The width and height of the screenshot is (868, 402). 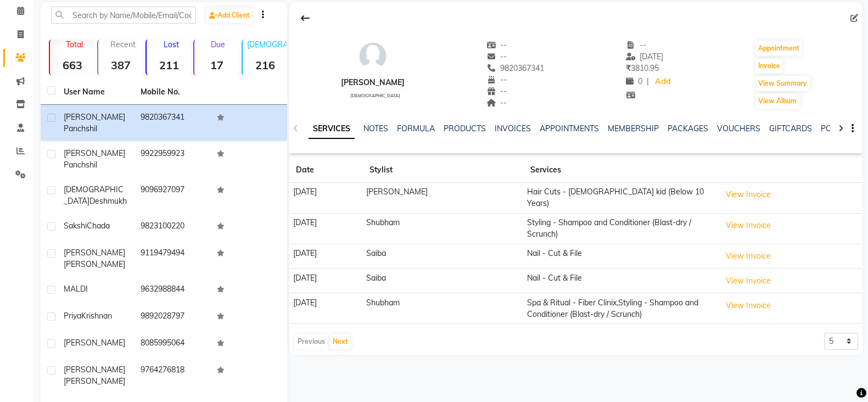 What do you see at coordinates (782, 83) in the screenshot?
I see `button: View Summary` at bounding box center [782, 83].